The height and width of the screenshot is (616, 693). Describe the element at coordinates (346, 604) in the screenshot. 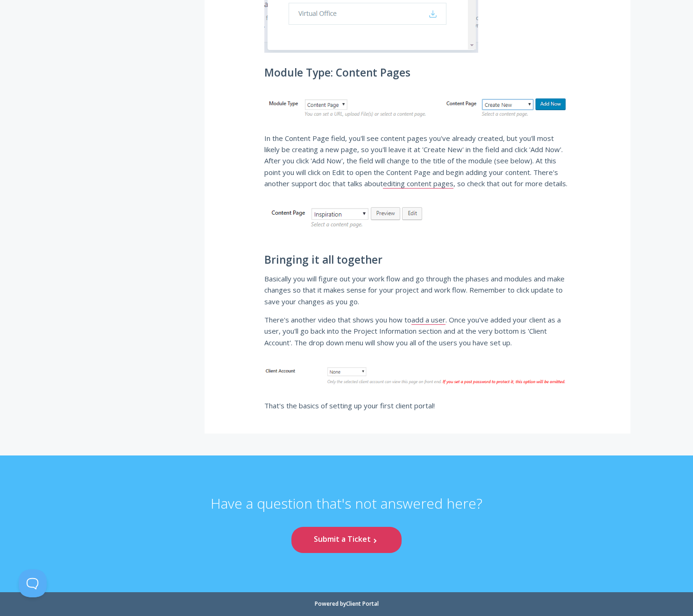

I see `li: Powered by` at that location.